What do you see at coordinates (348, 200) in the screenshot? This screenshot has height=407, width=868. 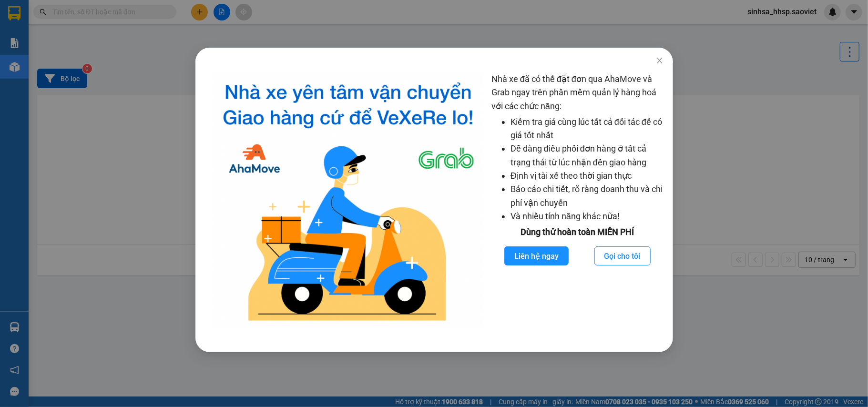 I see `img: logo` at bounding box center [348, 200].